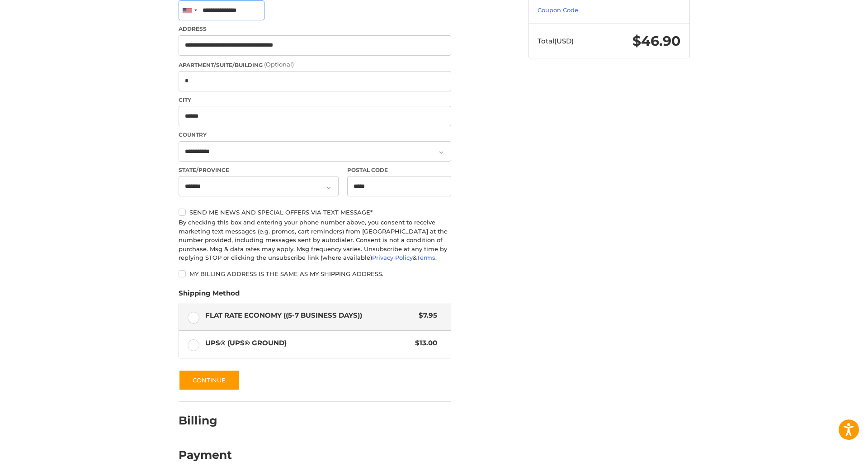 This screenshot has width=868, height=467. I want to click on label: Postal Code, so click(399, 170).